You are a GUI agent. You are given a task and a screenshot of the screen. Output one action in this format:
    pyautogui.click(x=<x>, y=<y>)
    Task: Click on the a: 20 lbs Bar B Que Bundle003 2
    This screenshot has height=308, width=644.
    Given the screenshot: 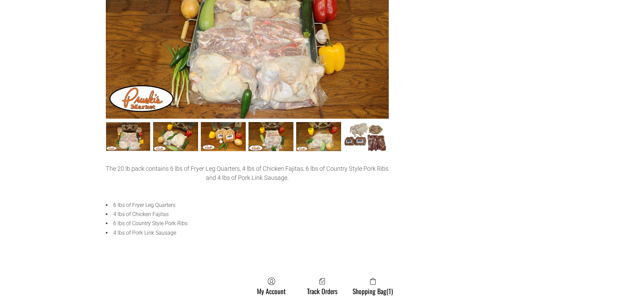 What is the action you would take?
    pyautogui.click(x=223, y=137)
    